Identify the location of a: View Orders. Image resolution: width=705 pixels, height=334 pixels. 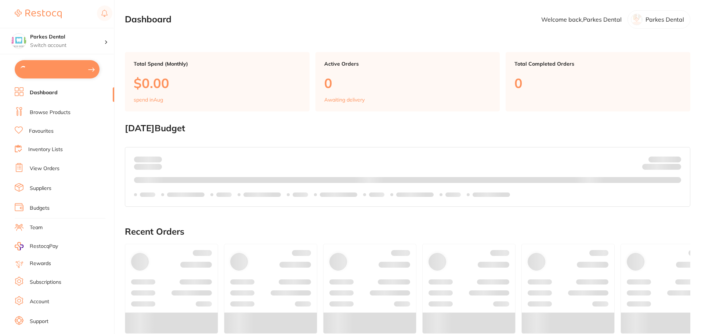
(44, 169).